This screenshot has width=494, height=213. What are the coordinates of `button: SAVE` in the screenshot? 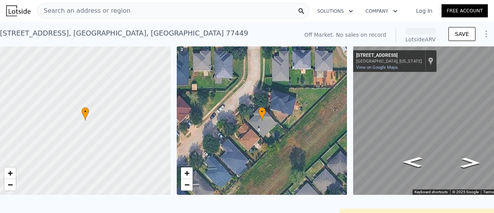 It's located at (462, 34).